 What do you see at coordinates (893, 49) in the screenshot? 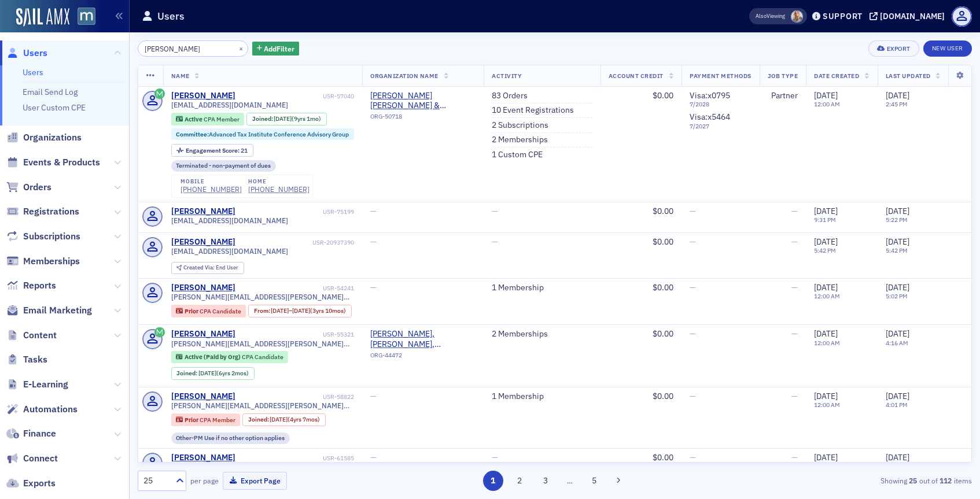
I see `button: Export` at bounding box center [893, 49].